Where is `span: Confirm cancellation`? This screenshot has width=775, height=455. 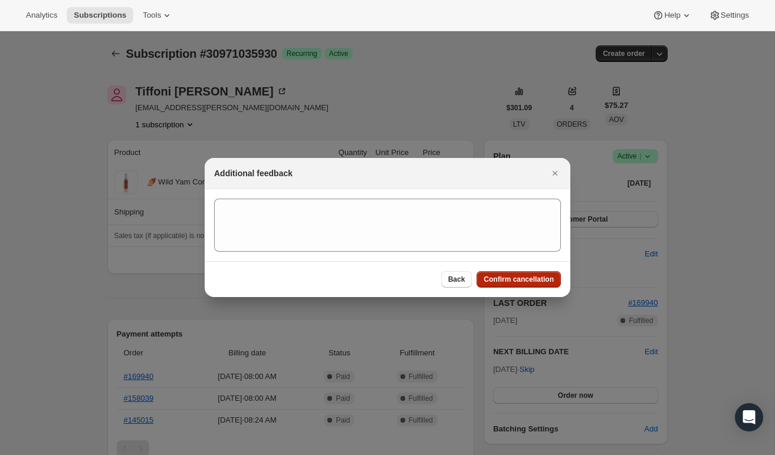
span: Confirm cancellation is located at coordinates (519, 280).